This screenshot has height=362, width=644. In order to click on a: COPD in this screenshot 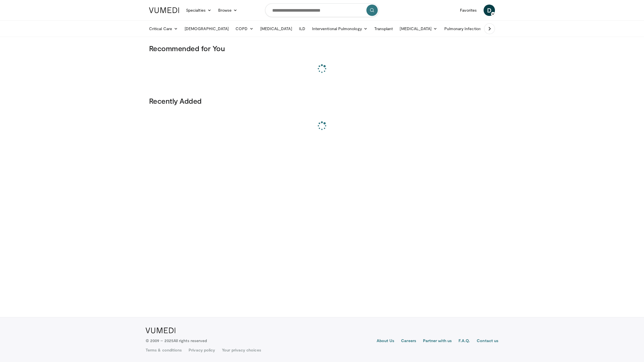, I will do `click(244, 29)`.